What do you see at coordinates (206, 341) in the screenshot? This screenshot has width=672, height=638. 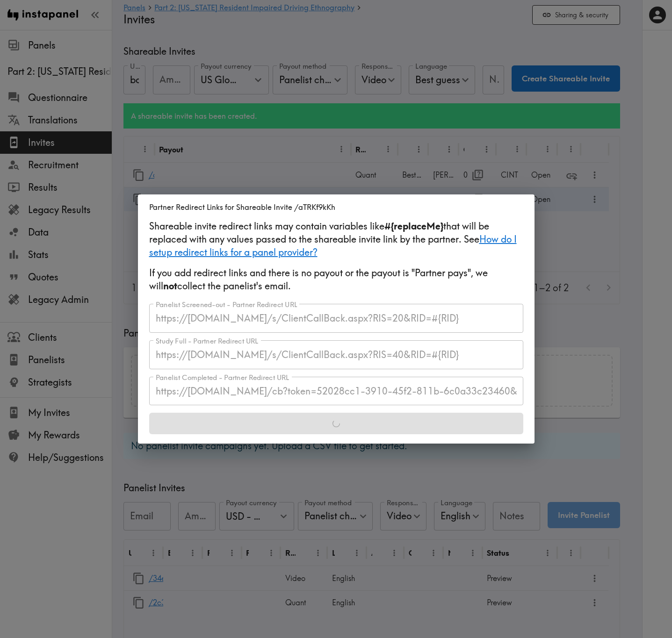 I see `label: Study Full - Partner Redirect URL` at bounding box center [206, 341].